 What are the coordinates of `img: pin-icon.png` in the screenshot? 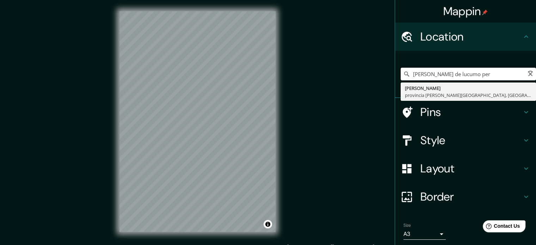 It's located at (485, 12).